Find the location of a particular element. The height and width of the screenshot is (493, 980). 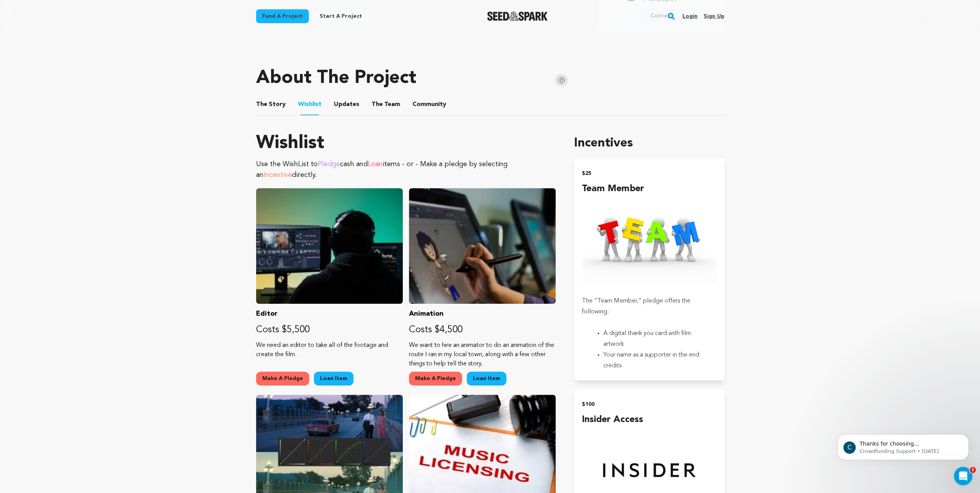

span: Team is located at coordinates (386, 105).